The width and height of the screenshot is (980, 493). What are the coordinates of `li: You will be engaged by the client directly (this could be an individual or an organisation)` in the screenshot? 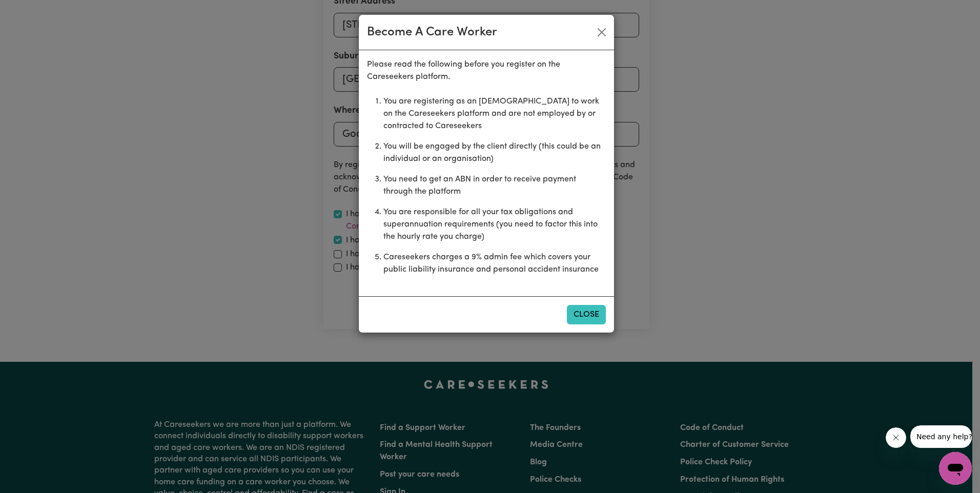 It's located at (495, 153).